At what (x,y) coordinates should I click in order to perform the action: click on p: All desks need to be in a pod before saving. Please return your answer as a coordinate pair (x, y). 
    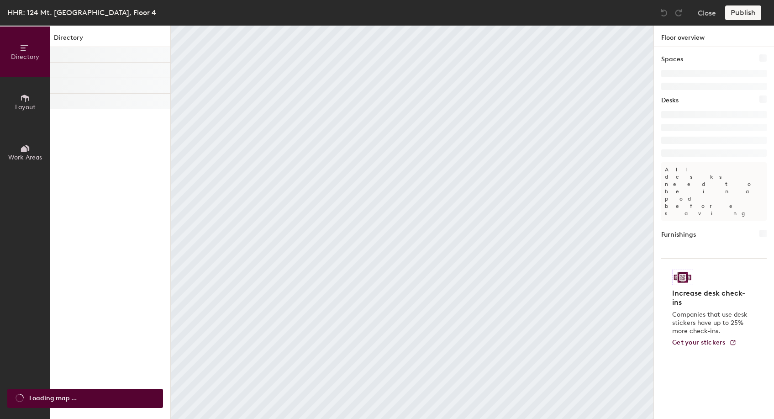
    Looking at the image, I should click on (714, 191).